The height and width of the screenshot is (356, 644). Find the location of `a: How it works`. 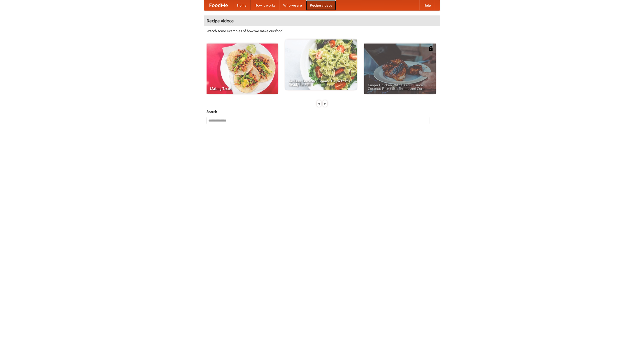

a: How it works is located at coordinates (265, 5).